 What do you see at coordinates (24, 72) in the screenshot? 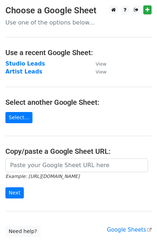
I see `a: Artist Leads` at bounding box center [24, 72].